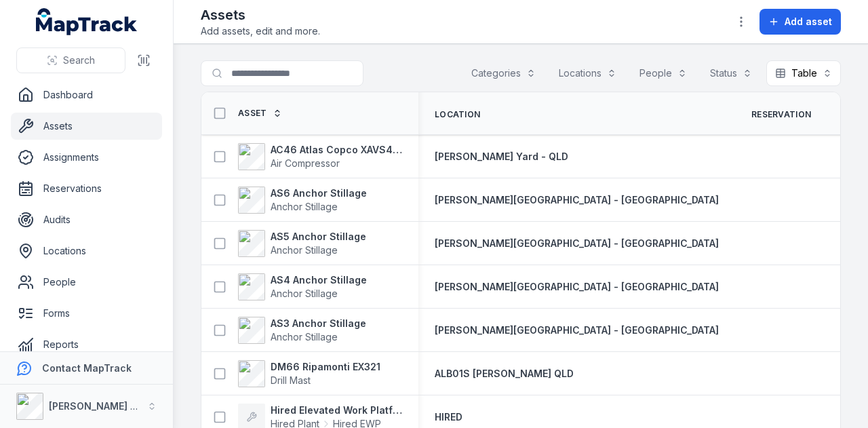 The image size is (868, 428). I want to click on strong: AC46 Atlas Copco XAVS450, so click(337, 150).